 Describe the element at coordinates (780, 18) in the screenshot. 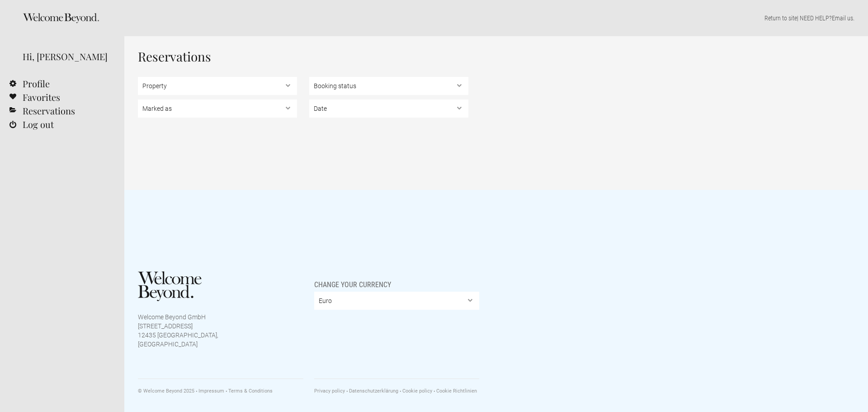

I see `a: Return to site` at that location.